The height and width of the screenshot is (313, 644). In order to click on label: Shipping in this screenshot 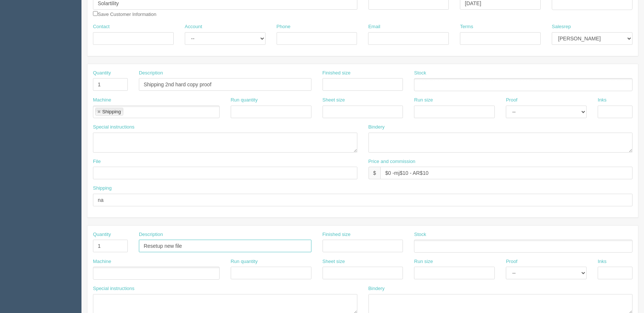, I will do `click(102, 188)`.